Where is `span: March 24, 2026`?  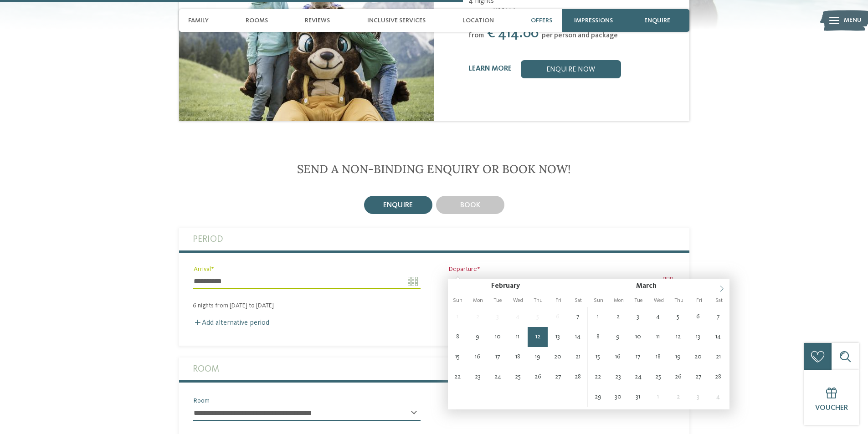
span: March 24, 2026 is located at coordinates (638, 377).